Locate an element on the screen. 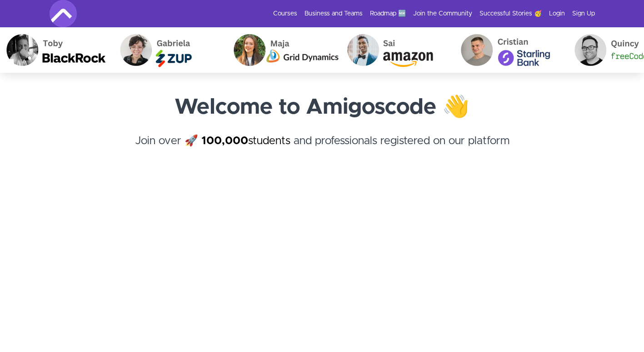 This screenshot has height=352, width=644. a: Courses is located at coordinates (285, 14).